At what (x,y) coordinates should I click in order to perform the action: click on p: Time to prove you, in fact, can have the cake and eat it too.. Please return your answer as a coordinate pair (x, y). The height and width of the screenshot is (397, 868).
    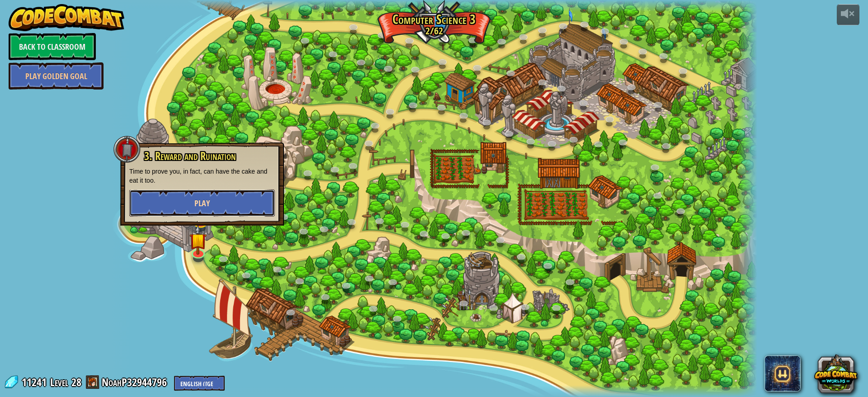
    Looking at the image, I should click on (202, 176).